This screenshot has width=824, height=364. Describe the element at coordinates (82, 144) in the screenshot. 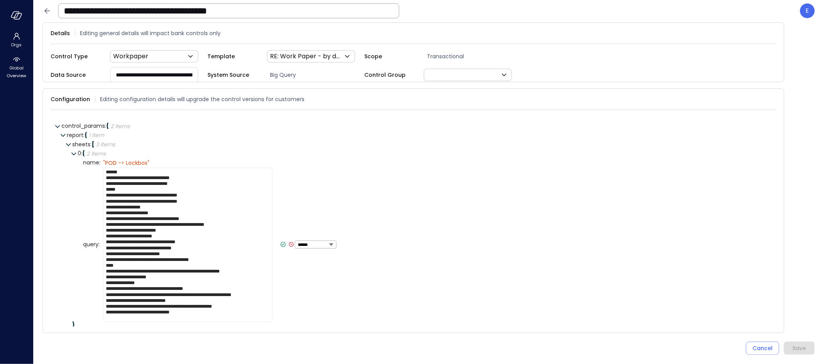

I see `span: sheets` at that location.